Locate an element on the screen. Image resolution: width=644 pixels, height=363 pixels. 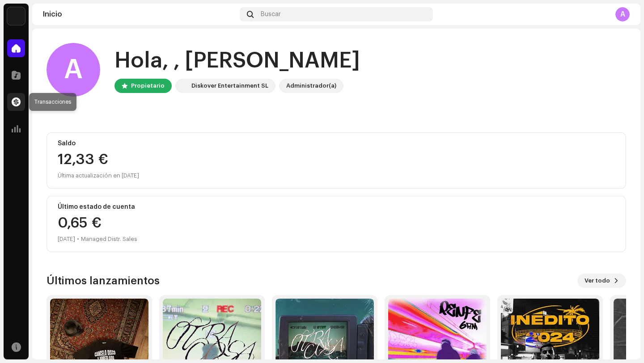
div: Diskover Entertainment SL is located at coordinates (230, 86).